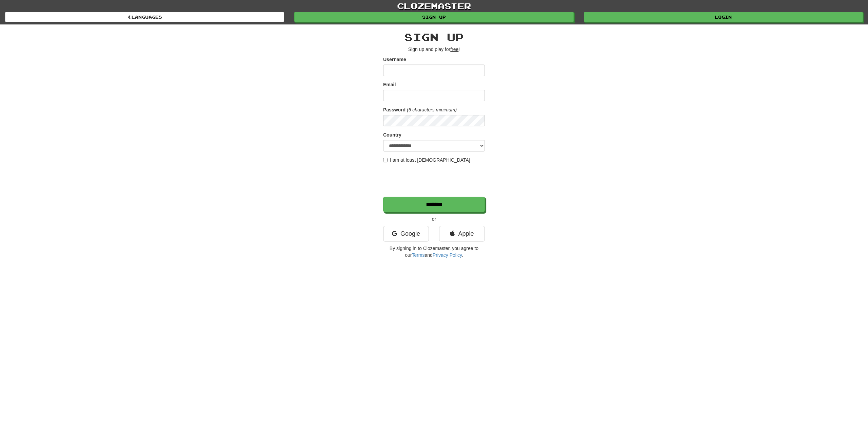 The image size is (868, 430). I want to click on p: Sign up and play for !, so click(434, 49).